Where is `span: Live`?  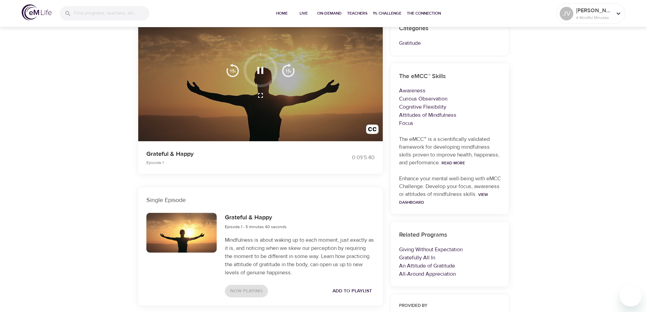
span: Live is located at coordinates (304, 13).